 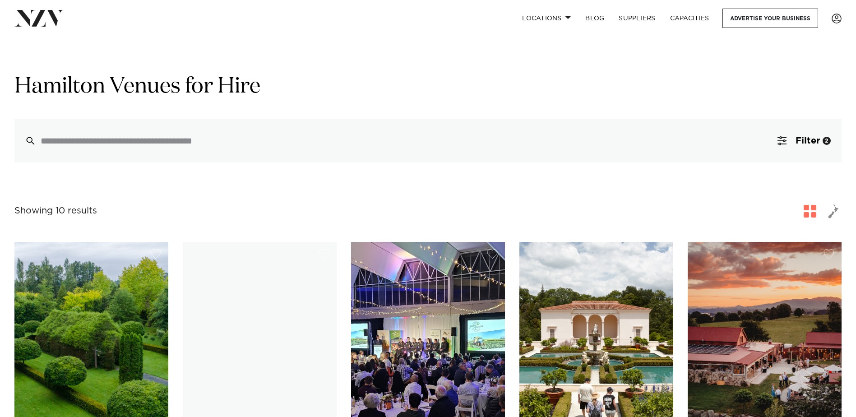 What do you see at coordinates (428, 87) in the screenshot?
I see `h1: Hamilton Venues for Hire` at bounding box center [428, 87].